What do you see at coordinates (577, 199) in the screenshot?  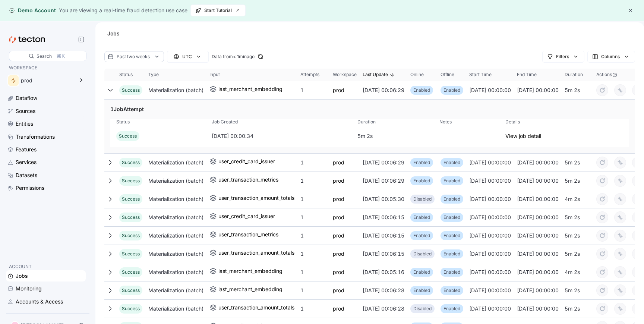 I see `div: 4m 2s` at bounding box center [577, 199].